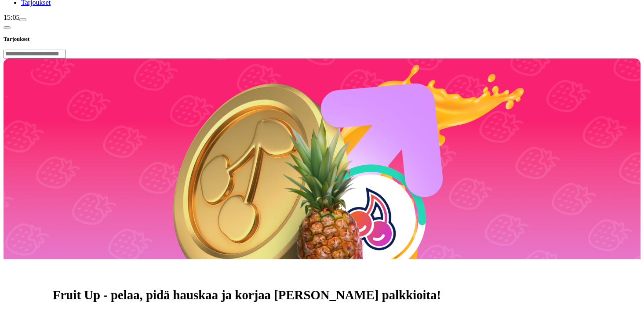  Describe the element at coordinates (23, 20) in the screenshot. I see `button: menu` at that location.